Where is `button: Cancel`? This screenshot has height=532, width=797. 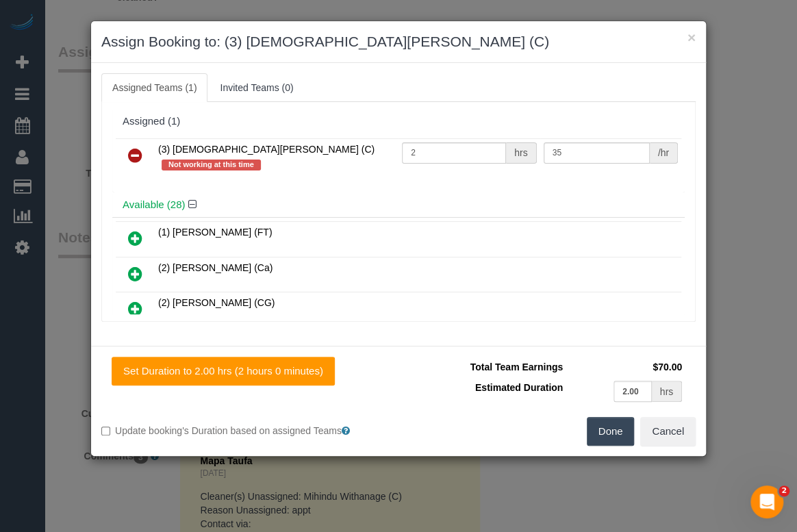 button: Cancel is located at coordinates (668, 431).